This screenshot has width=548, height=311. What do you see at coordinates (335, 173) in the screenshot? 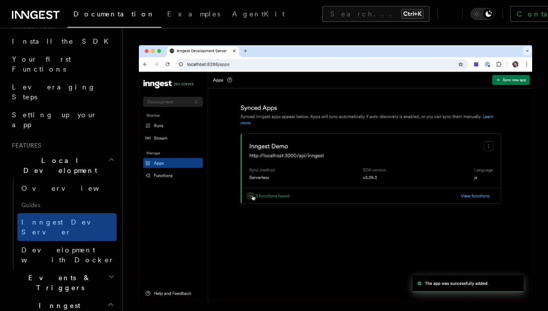
I see `img: Dev Server demo manually syncing an app` at bounding box center [335, 173].